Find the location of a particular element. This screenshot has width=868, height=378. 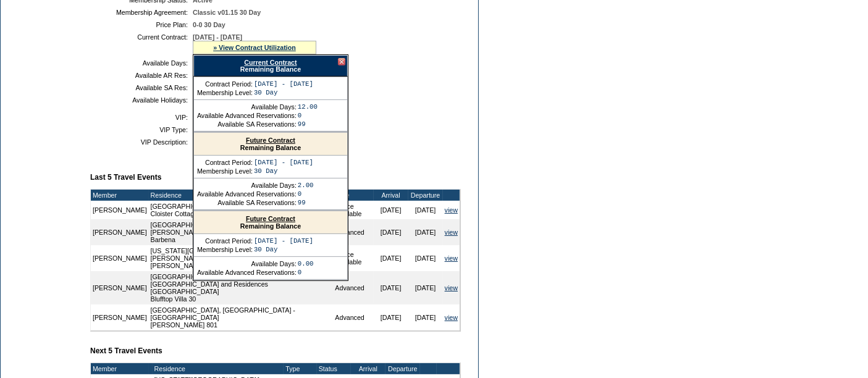

td: 0.00 is located at coordinates (306, 264).